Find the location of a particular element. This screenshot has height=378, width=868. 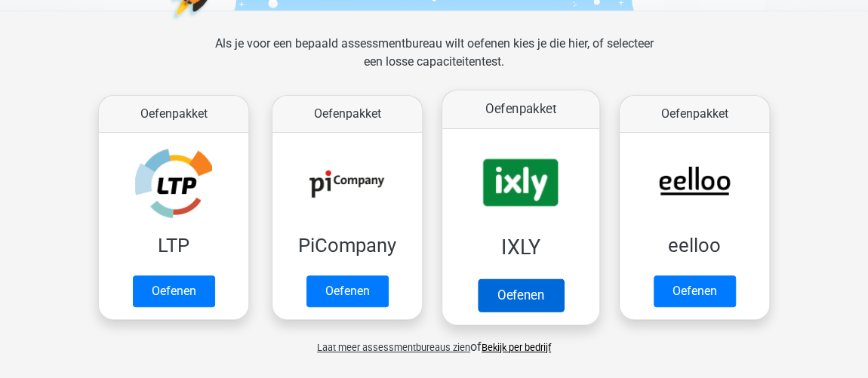

span: Laat meer assessmentbureaus zien is located at coordinates (393, 347).